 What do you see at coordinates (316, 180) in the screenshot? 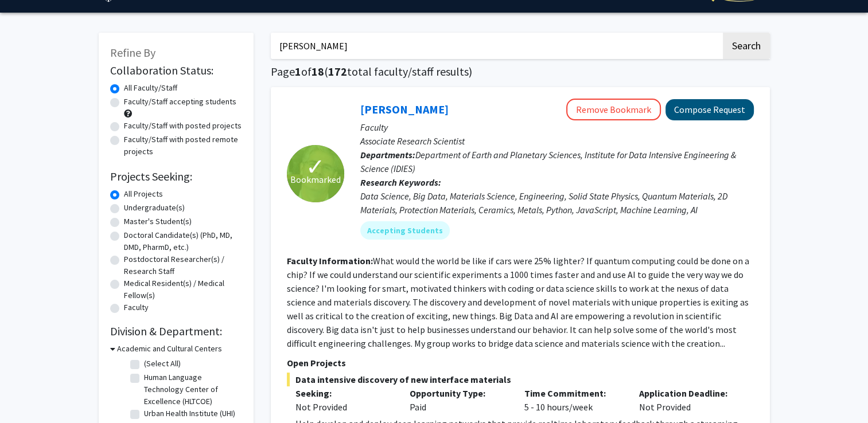
I see `span: Bookmarked` at bounding box center [316, 180].